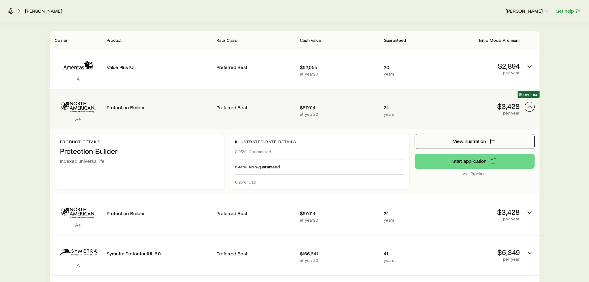  What do you see at coordinates (568, 11) in the screenshot?
I see `button: Get help` at bounding box center [568, 11].